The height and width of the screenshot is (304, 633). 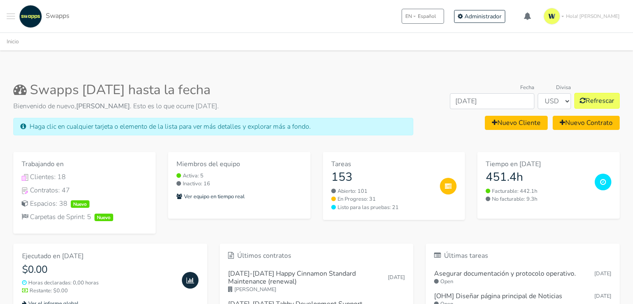 What do you see at coordinates (382, 199) in the screenshot?
I see `a: En Progreso: 31` at bounding box center [382, 199].